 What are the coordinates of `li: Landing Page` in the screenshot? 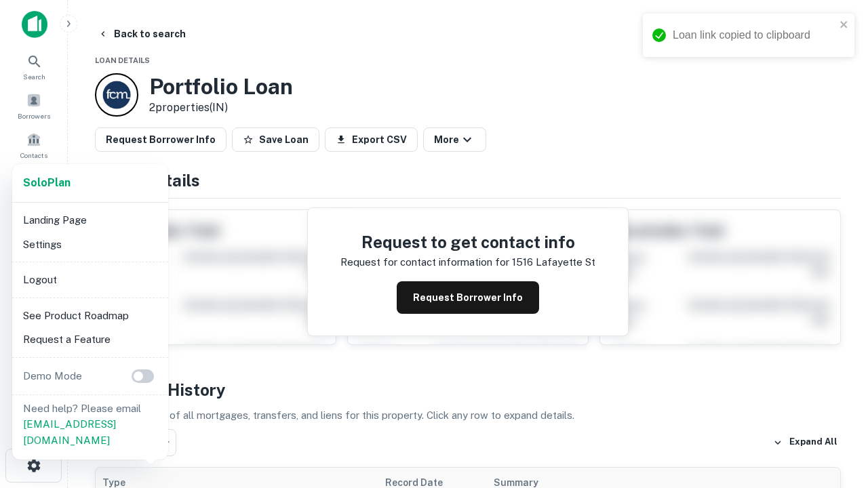 It's located at (90, 221).